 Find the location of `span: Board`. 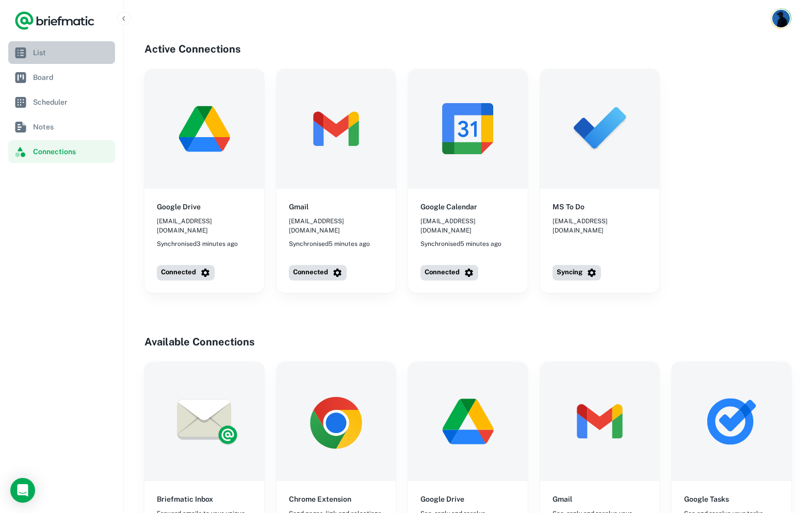

span: Board is located at coordinates (72, 77).